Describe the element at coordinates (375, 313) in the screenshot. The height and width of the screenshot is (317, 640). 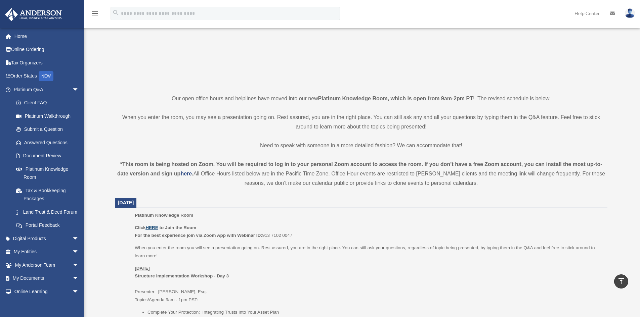
I see `li: Complete Your Protection: Integrating Trusts Into Your Asset Plan` at that location.